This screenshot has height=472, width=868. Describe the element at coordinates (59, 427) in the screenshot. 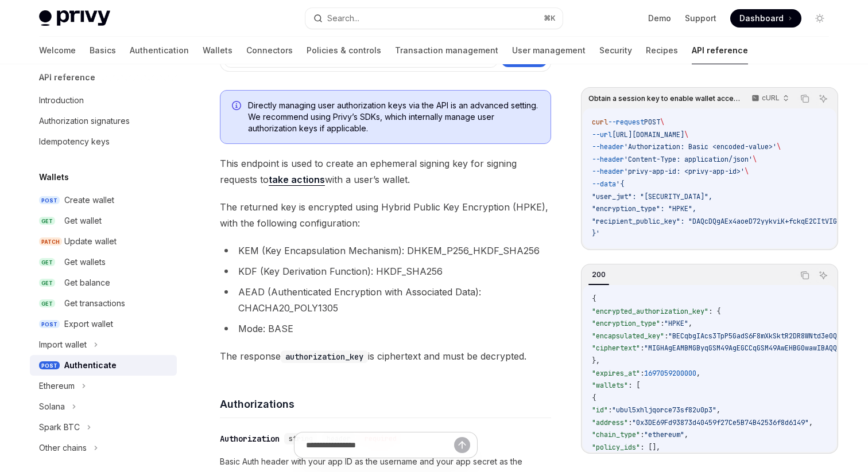

I see `div: Spark BTC` at that location.